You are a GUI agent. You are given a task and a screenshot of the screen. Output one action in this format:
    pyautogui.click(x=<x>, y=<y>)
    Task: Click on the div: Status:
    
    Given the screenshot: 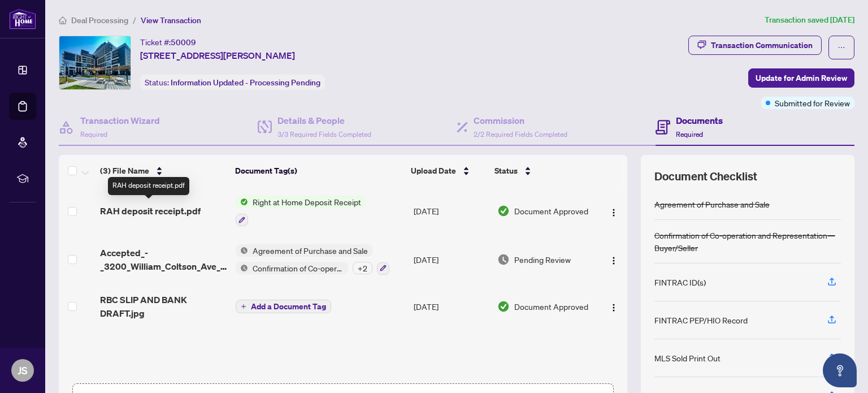 What is the action you would take?
    pyautogui.click(x=232, y=82)
    